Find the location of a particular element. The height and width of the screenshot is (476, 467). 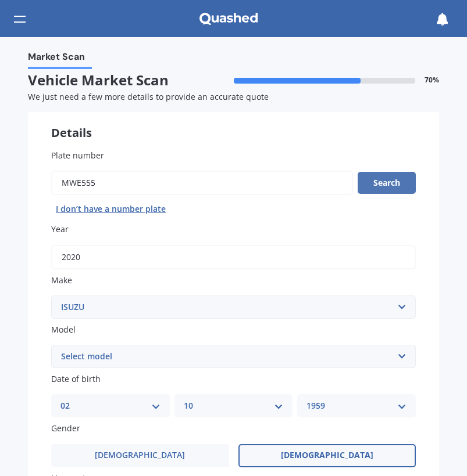

div: Details is located at coordinates (233, 126).